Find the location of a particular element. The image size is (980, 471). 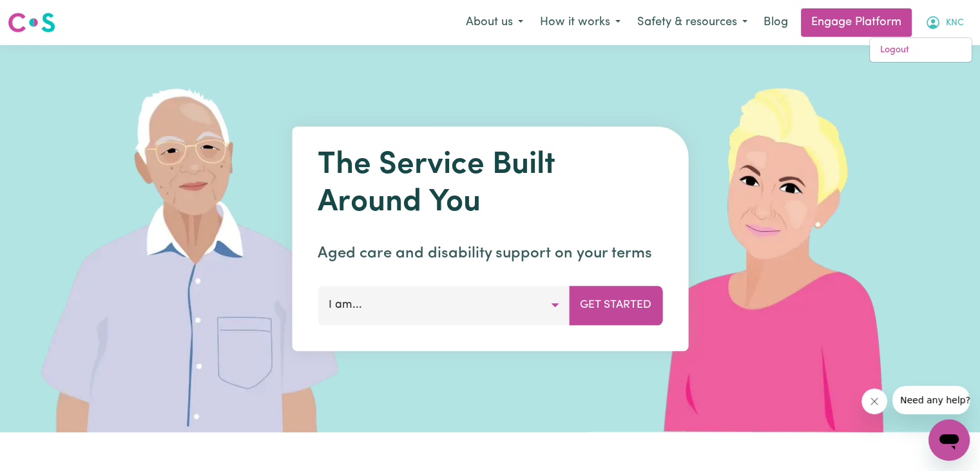

a: Logout is located at coordinates (920, 50).